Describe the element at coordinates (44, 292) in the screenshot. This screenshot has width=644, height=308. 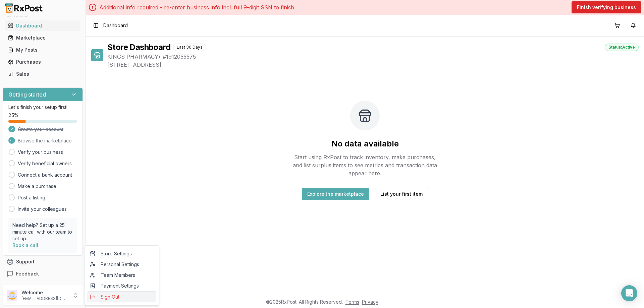
I see `p: Welcome` at that location.